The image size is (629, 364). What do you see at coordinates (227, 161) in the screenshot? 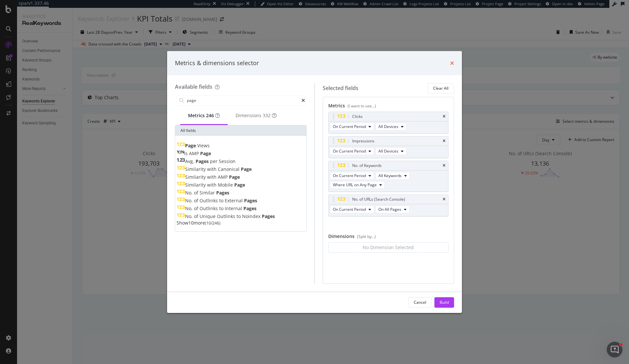
I see `span: Session` at bounding box center [227, 161].